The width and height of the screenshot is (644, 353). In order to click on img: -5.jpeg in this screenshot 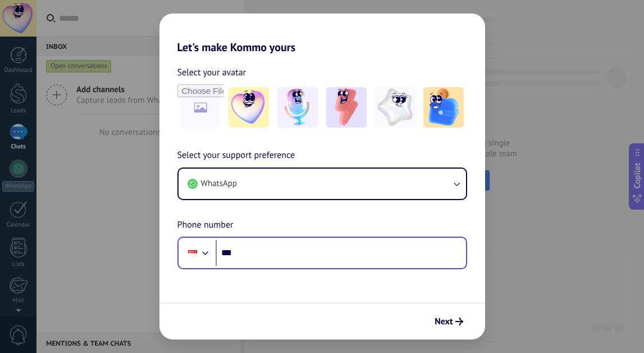, I will do `click(444, 107)`.